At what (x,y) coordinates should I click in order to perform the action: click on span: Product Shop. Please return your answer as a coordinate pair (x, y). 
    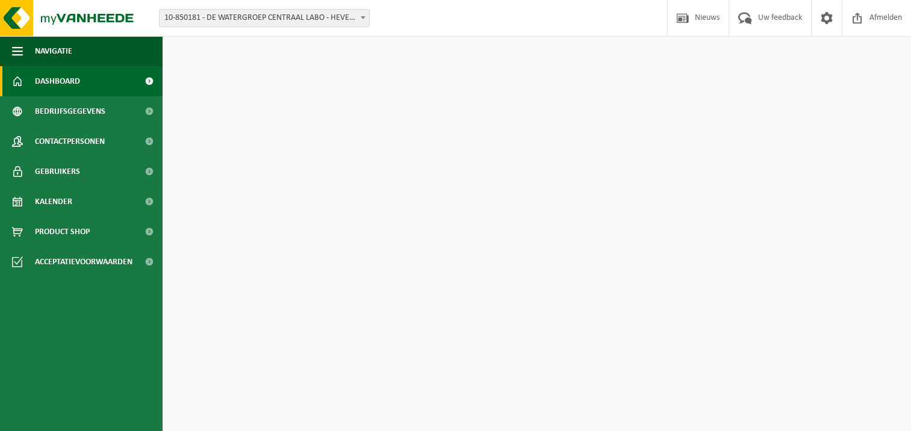
    Looking at the image, I should click on (62, 232).